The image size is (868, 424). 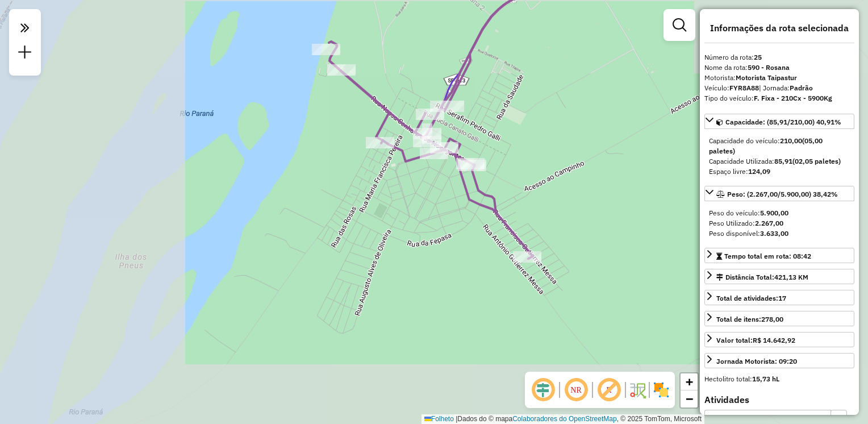 What do you see at coordinates (751, 298) in the screenshot?
I see `span: Total de atividades:` at bounding box center [751, 298].